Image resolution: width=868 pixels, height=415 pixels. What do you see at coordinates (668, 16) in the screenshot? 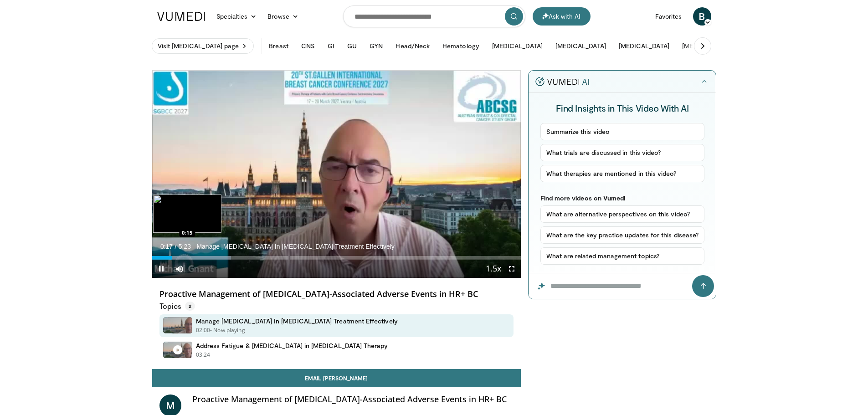
I see `a: Favorites` at bounding box center [668, 16].